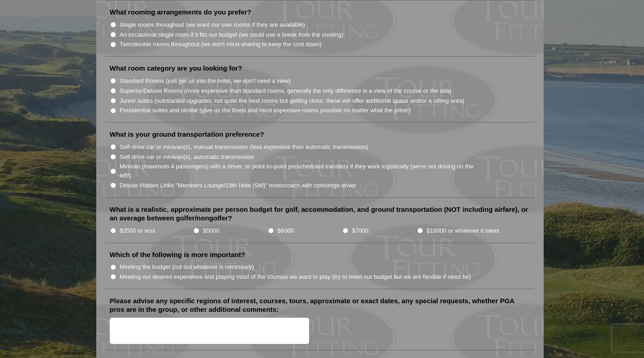 This screenshot has height=358, width=644. Describe the element at coordinates (238, 186) in the screenshot. I see `label: Deluxe Hidden Links "Members Lounge/19th Hole (SM)" motorcoach with concierge-driver` at that location.